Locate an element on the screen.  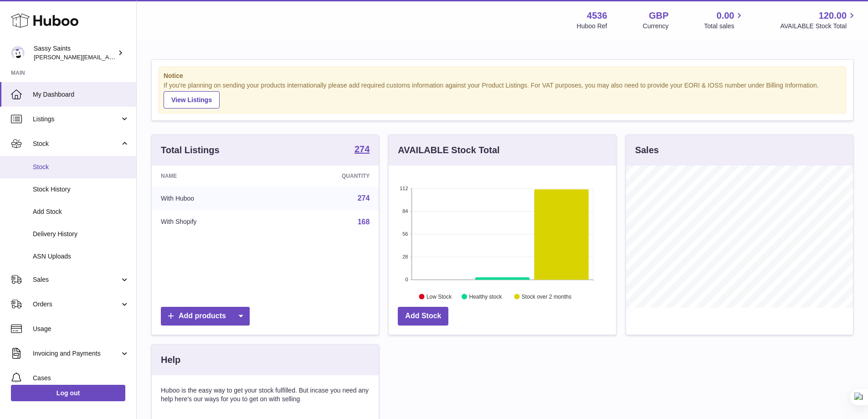
a: Log out is located at coordinates (68, 393).